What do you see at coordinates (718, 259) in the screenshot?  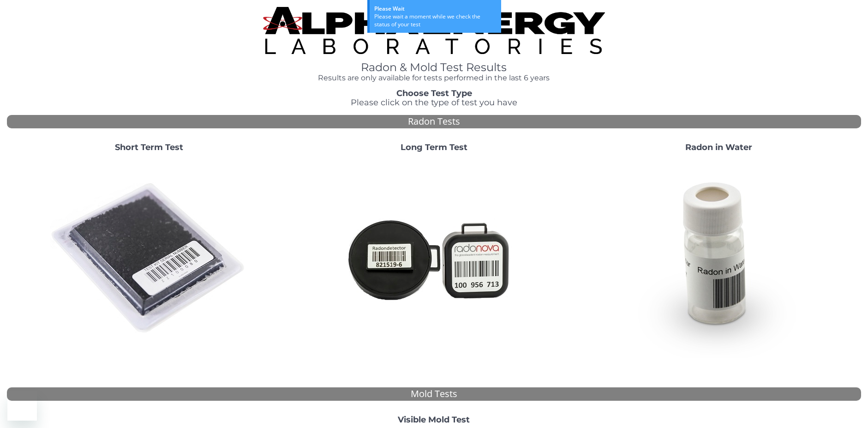 I see `img: RadoninWater.jpg` at bounding box center [718, 259].